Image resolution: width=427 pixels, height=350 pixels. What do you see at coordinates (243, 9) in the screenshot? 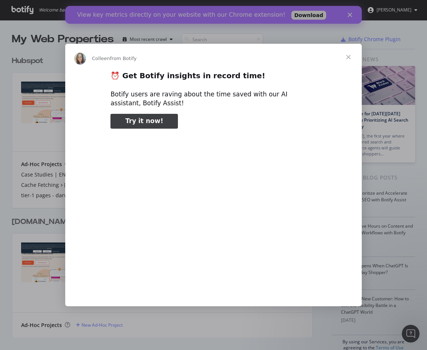
I see `a: Download` at bounding box center [243, 9].